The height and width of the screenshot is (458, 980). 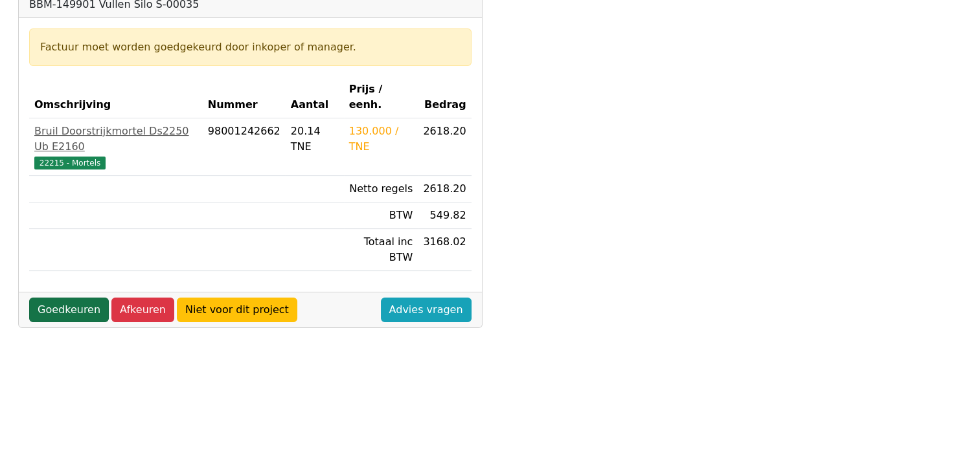 I want to click on td: Totaal inc BTW, so click(x=381, y=250).